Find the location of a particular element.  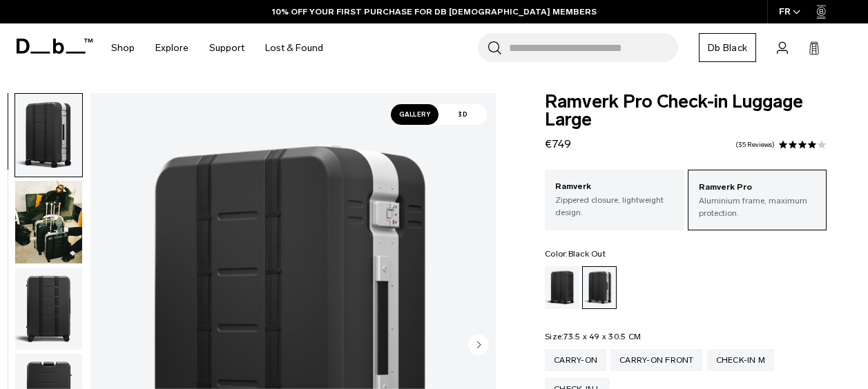

a: Db Black is located at coordinates (727, 48).